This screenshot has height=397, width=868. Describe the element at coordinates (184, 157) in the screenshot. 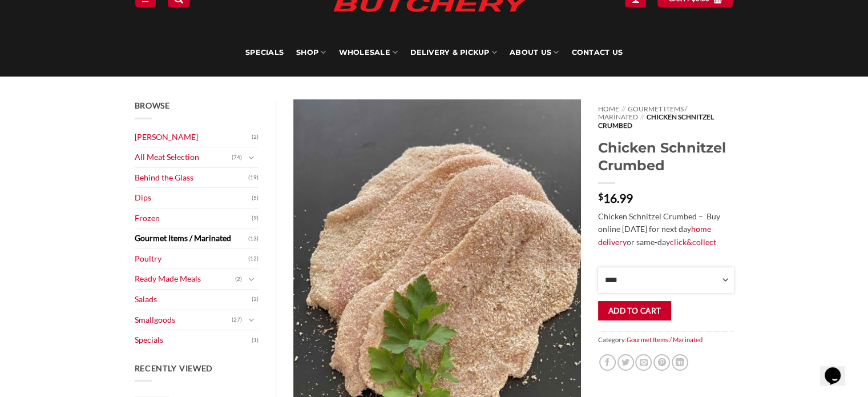

I see `a: All Meat Selection` at that location.